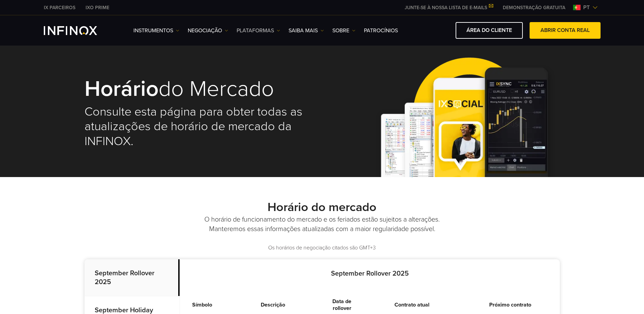 This screenshot has height=314, width=644. I want to click on a: JUNTE-SE À NOSSA LISTA DE E-MAILS, so click(448, 8).